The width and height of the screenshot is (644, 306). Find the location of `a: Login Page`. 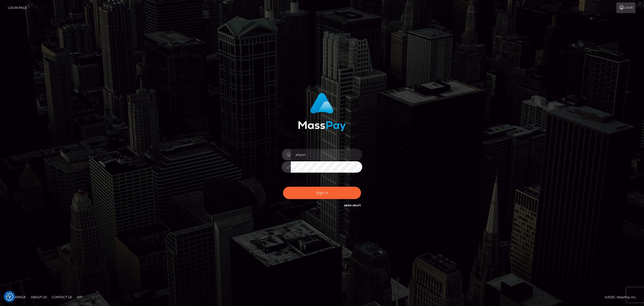

a: Login Page is located at coordinates (17, 8).